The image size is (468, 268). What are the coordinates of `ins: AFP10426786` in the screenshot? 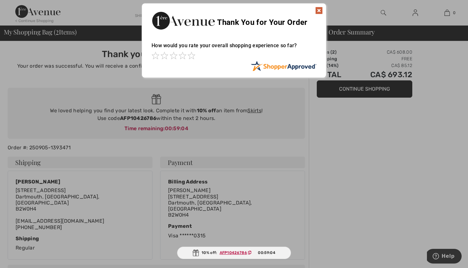 It's located at (234, 252).